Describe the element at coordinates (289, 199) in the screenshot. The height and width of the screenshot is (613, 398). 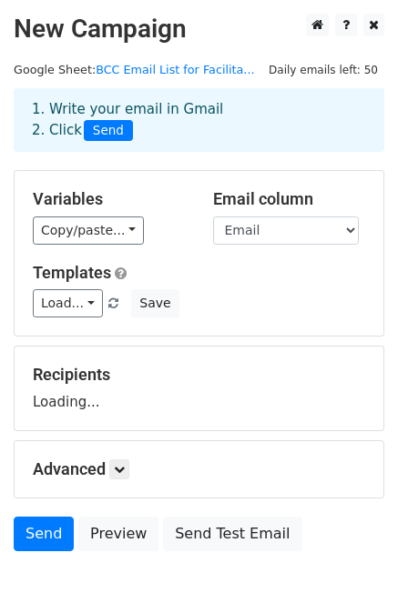
I see `h5: Email column` at that location.